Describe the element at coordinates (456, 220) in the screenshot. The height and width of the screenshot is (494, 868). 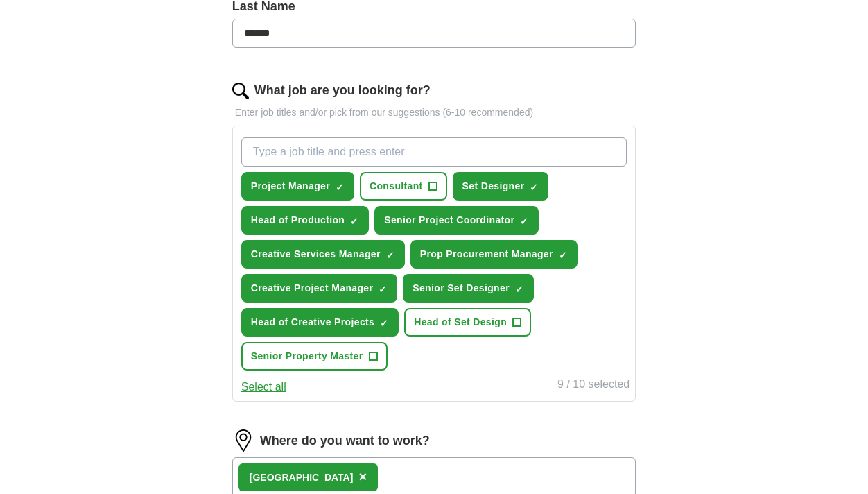
I see `button: Senior Project Coordinator✓` at that location.